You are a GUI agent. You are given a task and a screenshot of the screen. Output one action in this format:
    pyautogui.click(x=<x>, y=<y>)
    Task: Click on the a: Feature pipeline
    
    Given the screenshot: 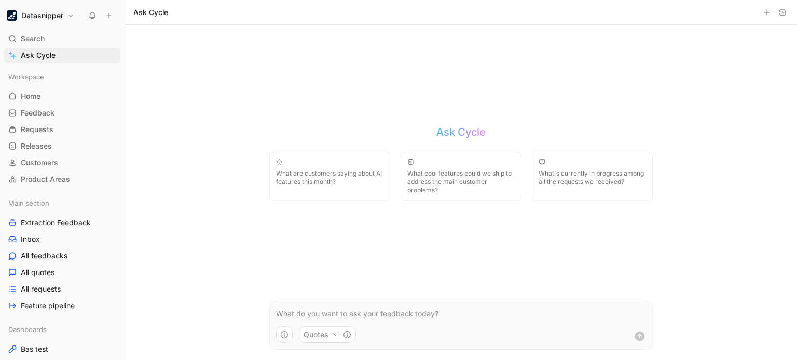 What is the action you would take?
    pyautogui.click(x=62, y=306)
    